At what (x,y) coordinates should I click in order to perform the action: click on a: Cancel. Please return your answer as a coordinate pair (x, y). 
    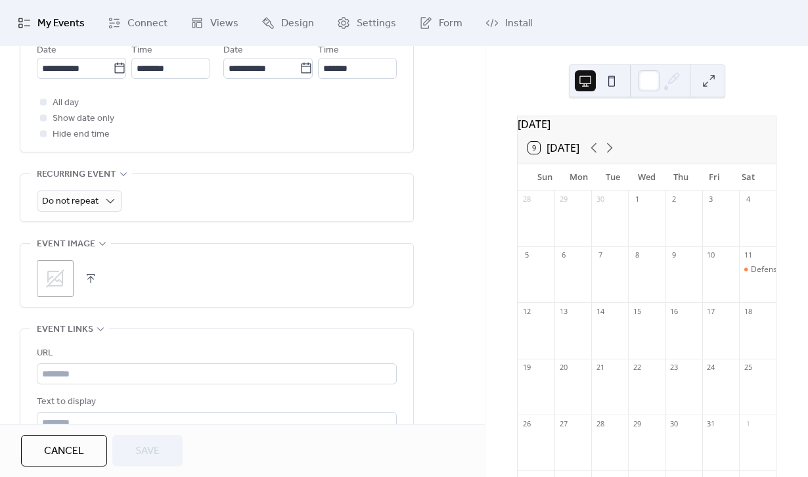
    Looking at the image, I should click on (64, 451).